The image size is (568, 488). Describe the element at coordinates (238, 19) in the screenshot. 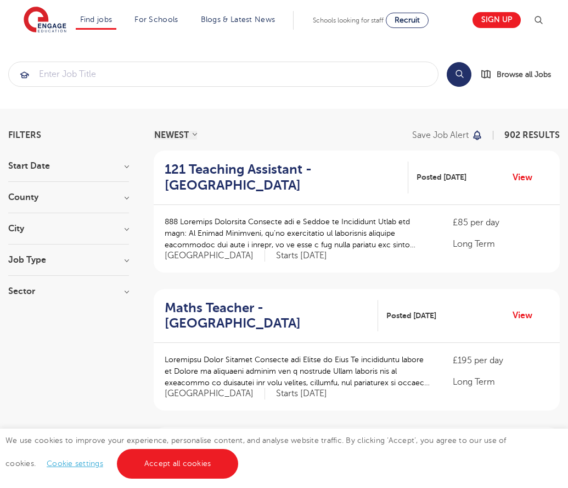

I see `a: Blogs & Latest News` at that location.